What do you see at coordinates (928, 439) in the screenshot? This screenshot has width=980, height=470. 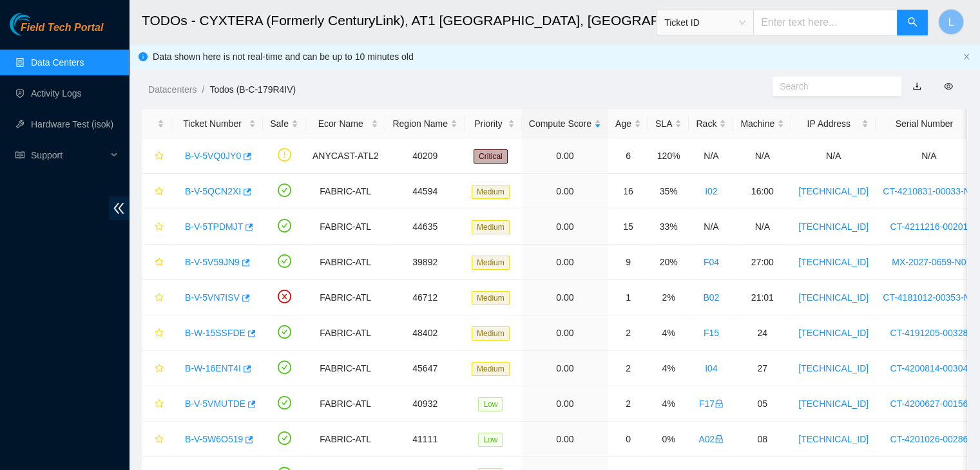 I see `a: CT-4201026-00286` at bounding box center [928, 439].